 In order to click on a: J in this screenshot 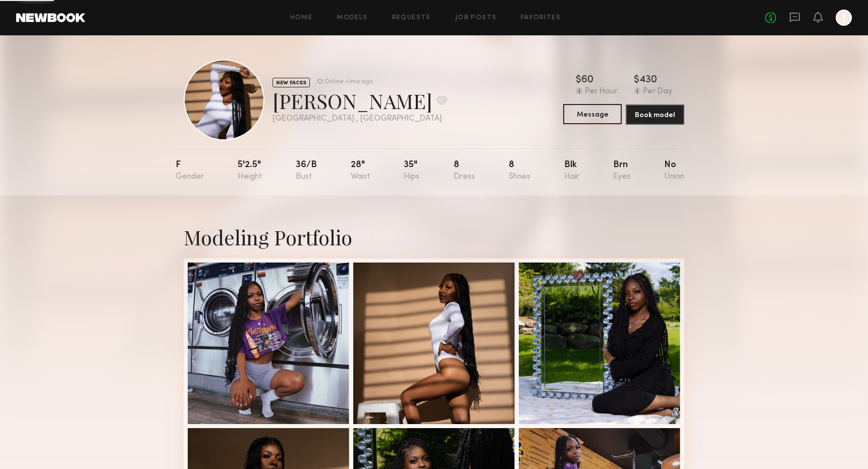, I will do `click(844, 18)`.